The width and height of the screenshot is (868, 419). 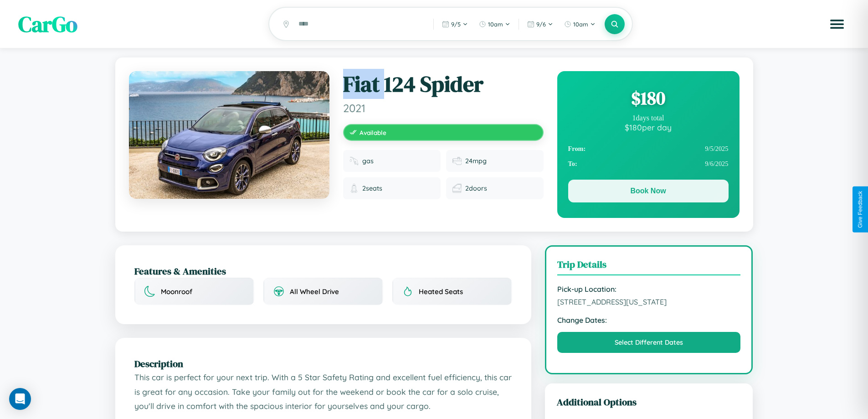 What do you see at coordinates (373, 188) in the screenshot?
I see `span: 2 seats` at bounding box center [373, 188].